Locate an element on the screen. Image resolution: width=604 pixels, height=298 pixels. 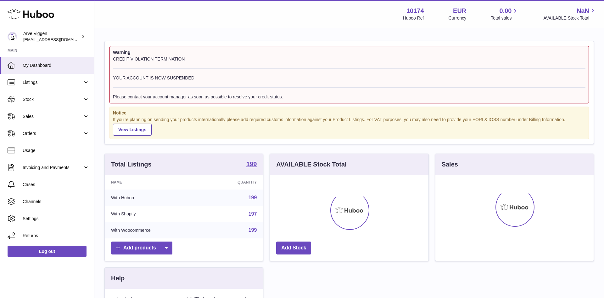
h3: Total Listings is located at coordinates (131, 164).